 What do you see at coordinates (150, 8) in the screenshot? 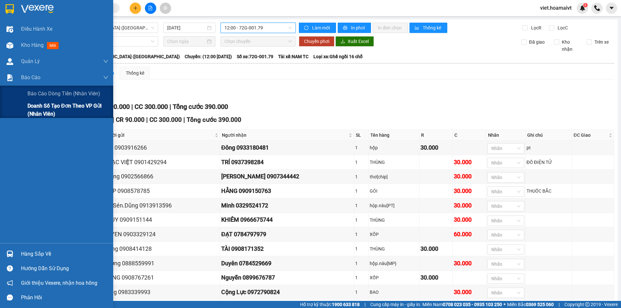
I see `span: file-add` at bounding box center [150, 8].